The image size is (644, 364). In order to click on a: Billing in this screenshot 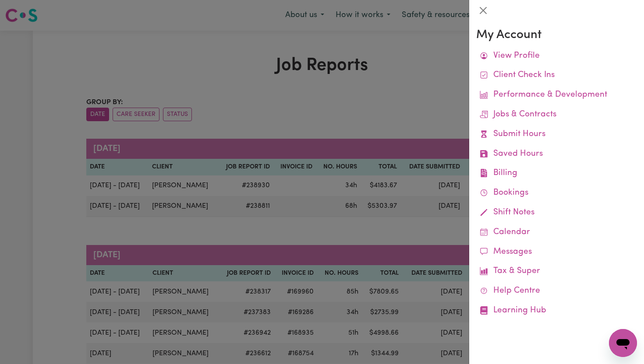, I will do `click(557, 173)`.